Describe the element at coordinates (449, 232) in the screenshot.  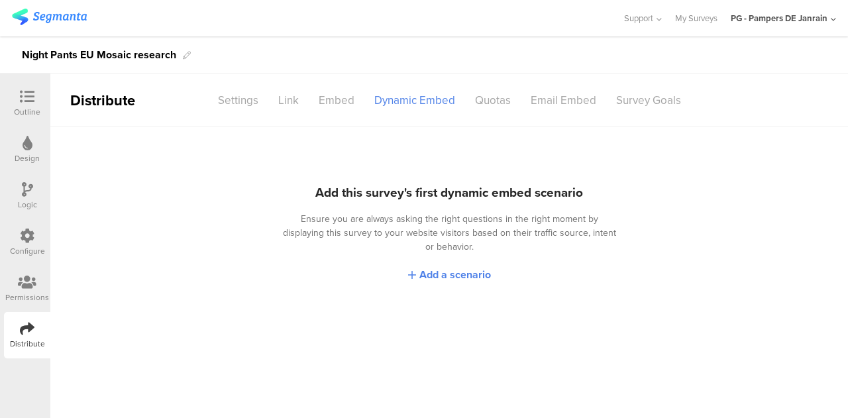
I see `div: Ensure you are always asking the right questions in the right moment by displaying this survey to...` at that location.